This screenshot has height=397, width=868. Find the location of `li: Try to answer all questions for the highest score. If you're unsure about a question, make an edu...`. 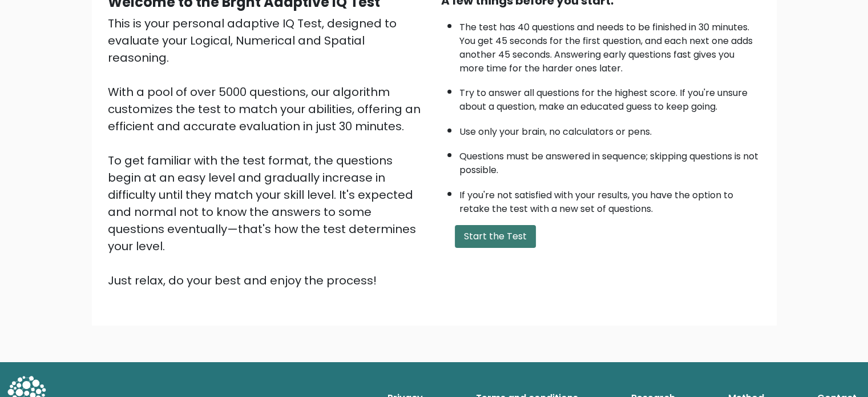

li: Try to answer all questions for the highest score. If you're unsure about a question, make an edu... is located at coordinates (610, 97).